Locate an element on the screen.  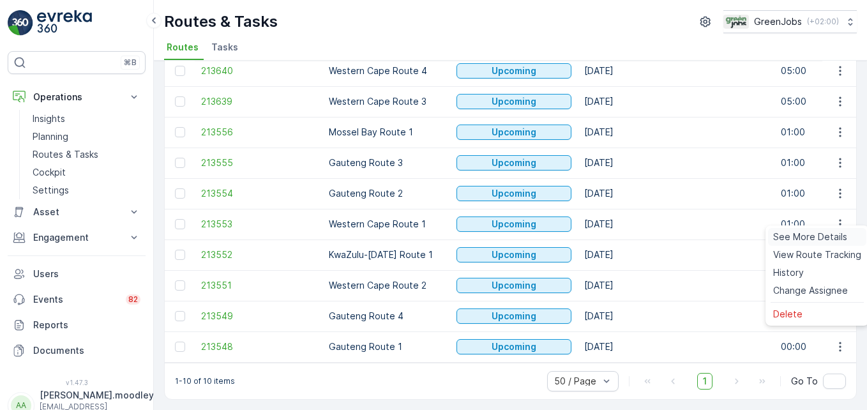
span: 213548 is located at coordinates (259, 347).